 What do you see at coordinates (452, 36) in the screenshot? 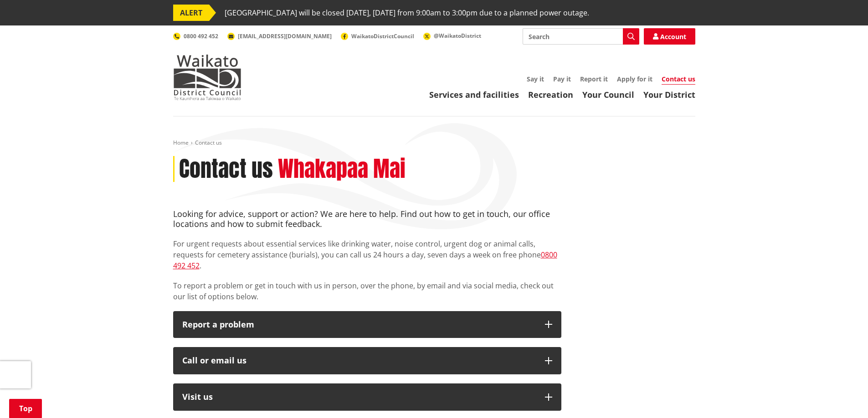
I see `a: @WaikatoDistrict` at bounding box center [452, 36].